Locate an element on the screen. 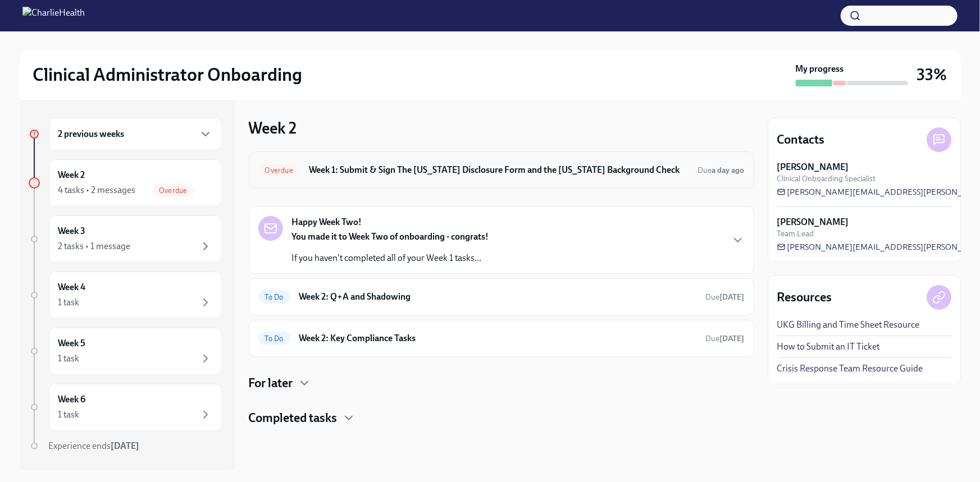  a: Crisis Response Team Resource Guide is located at coordinates (850, 369).